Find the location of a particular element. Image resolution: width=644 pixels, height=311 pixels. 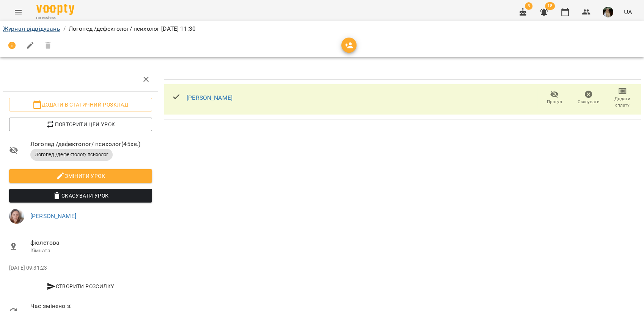

span: For Business is located at coordinates (55, 18).